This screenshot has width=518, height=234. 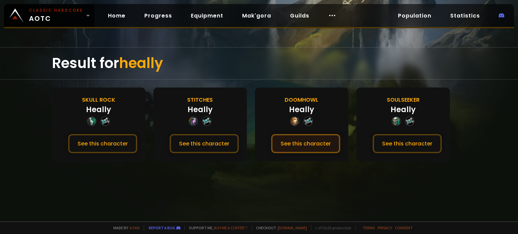 What do you see at coordinates (98, 100) in the screenshot?
I see `div: Skull Rock` at bounding box center [98, 100].